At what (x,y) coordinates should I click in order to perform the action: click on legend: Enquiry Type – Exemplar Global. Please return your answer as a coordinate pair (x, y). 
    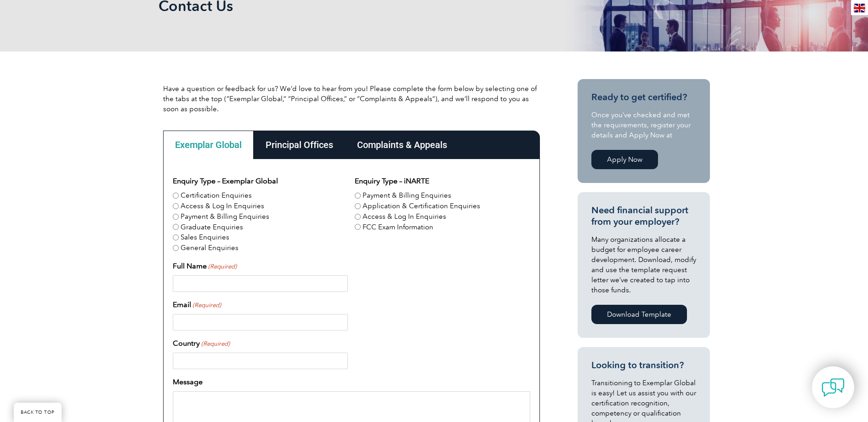
    Looking at the image, I should click on (225, 181).